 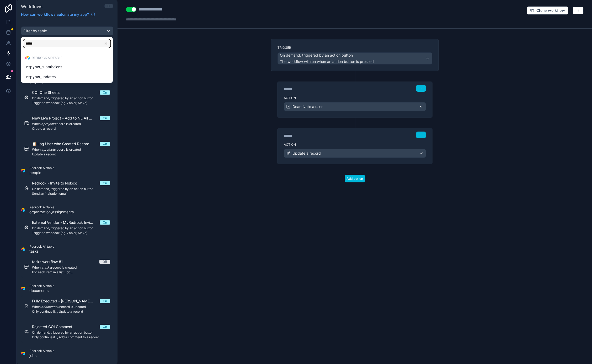 What do you see at coordinates (47, 58) in the screenshot?
I see `span: Redrock Airtable` at bounding box center [47, 58].